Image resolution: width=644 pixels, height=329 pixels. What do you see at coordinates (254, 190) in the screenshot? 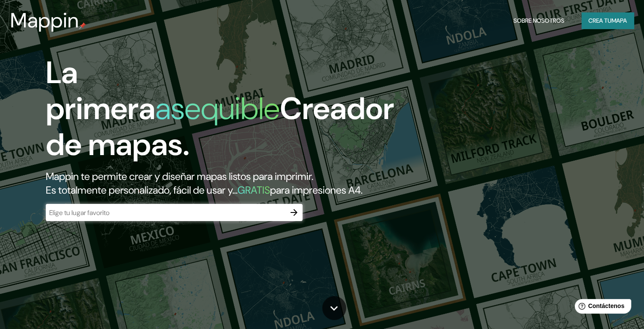
I see `font: GRATIS` at bounding box center [254, 190].